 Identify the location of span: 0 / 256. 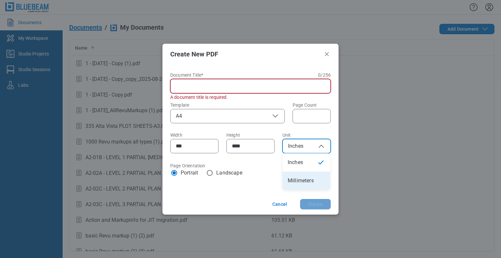
(324, 75).